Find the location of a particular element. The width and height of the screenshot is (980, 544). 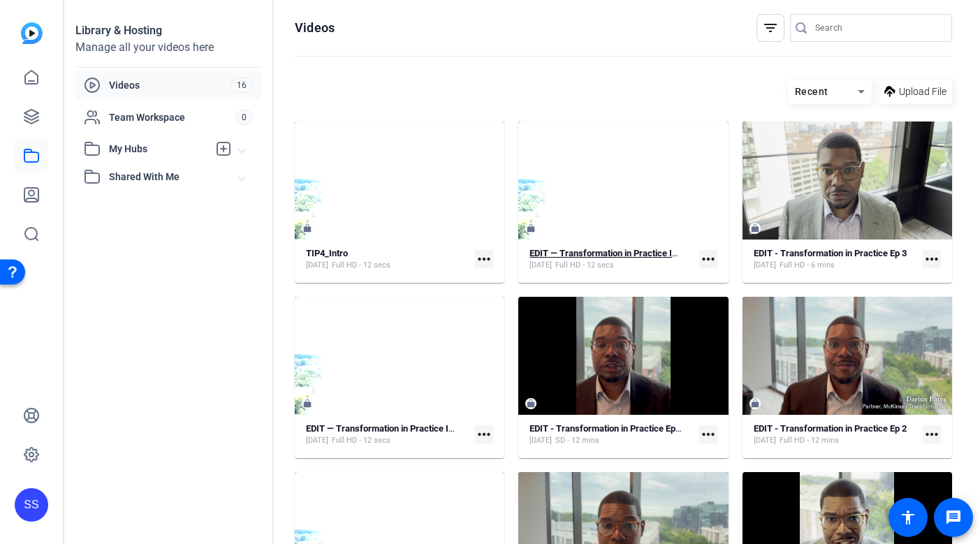

span: Upload File is located at coordinates (922, 91).